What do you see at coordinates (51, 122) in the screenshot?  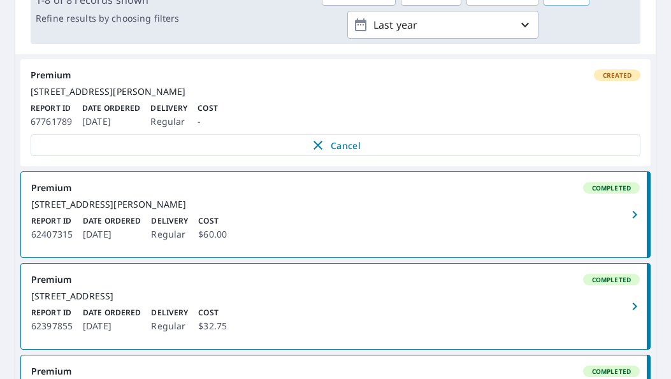 I see `p: 67761789` at bounding box center [51, 122].